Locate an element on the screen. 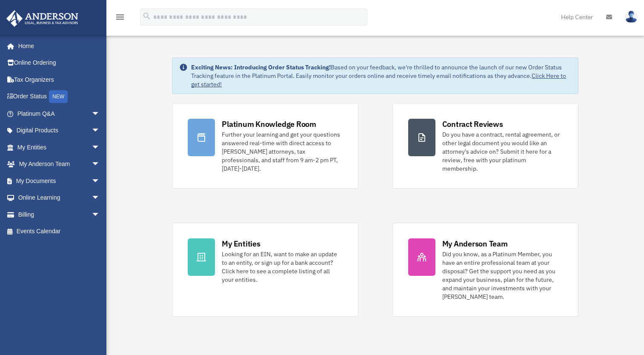 The width and height of the screenshot is (644, 355). a: Digital Productsarrow_drop_down is located at coordinates (59, 131).